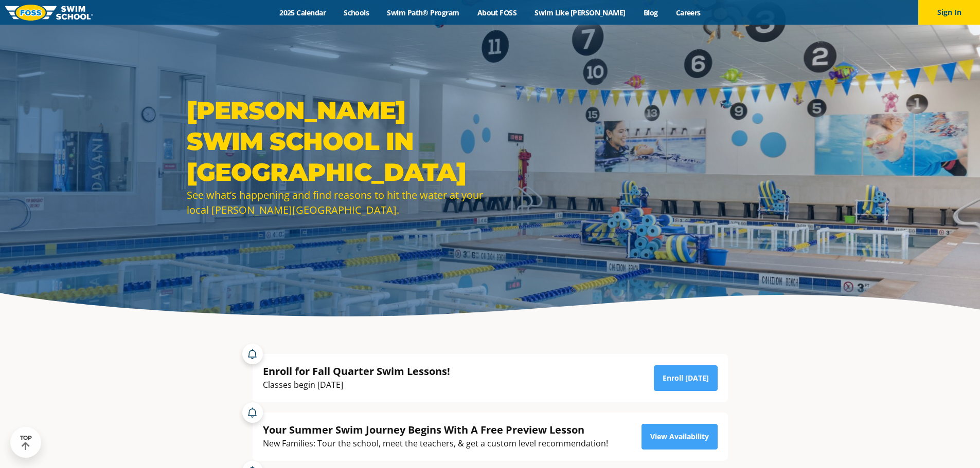 The image size is (980, 468). Describe the element at coordinates (688, 12) in the screenshot. I see `a: Careers` at that location.